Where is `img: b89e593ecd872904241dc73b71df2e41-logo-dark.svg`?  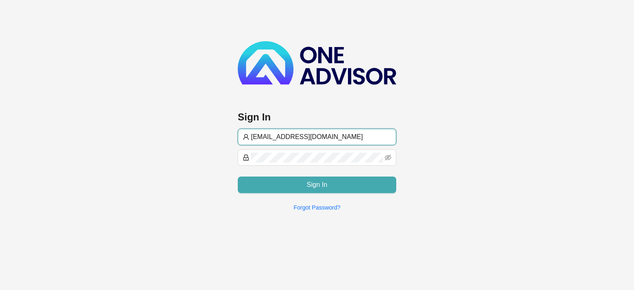 img: b89e593ecd872904241dc73b71df2e41-logo-dark.svg is located at coordinates (317, 63).